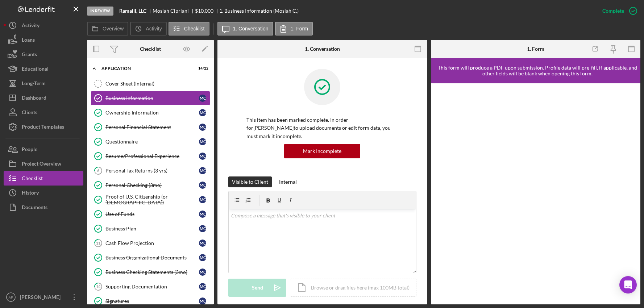 Image resolution: width=644 pixels, height=308 pixels. What do you see at coordinates (259, 11) in the screenshot?
I see `div: 1. Business Information (Mosiah C.)` at bounding box center [259, 11].